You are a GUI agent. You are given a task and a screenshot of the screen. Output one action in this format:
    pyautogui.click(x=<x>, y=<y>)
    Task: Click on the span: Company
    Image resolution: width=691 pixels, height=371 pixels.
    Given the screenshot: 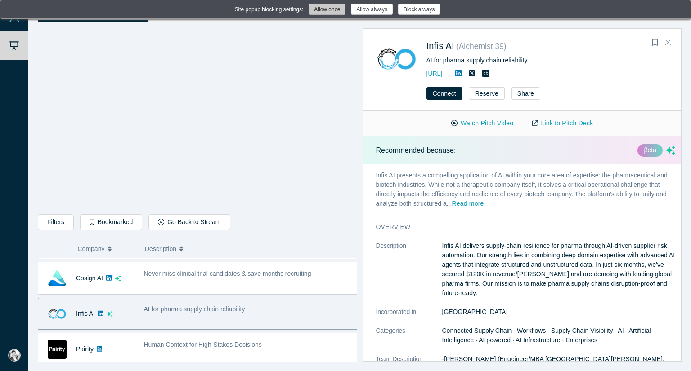 What is the action you would take?
    pyautogui.click(x=91, y=249)
    